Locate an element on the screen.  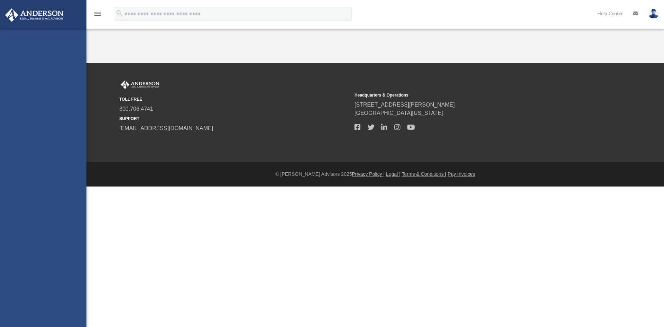
small: SUPPORT is located at coordinates (235, 119).